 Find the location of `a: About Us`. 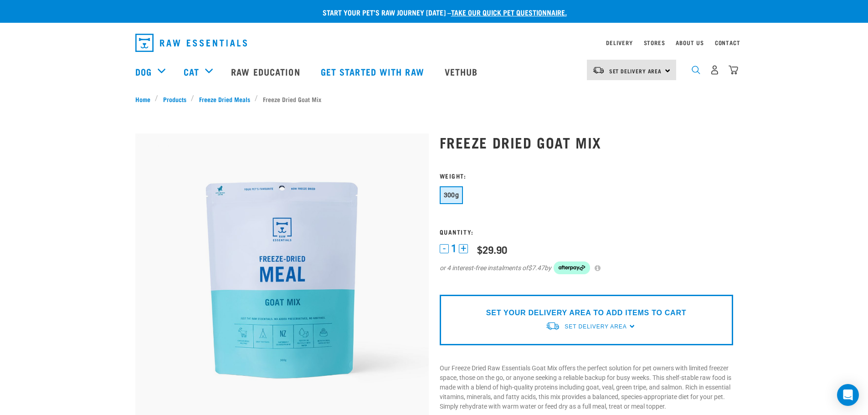

a: About Us is located at coordinates (690, 42).